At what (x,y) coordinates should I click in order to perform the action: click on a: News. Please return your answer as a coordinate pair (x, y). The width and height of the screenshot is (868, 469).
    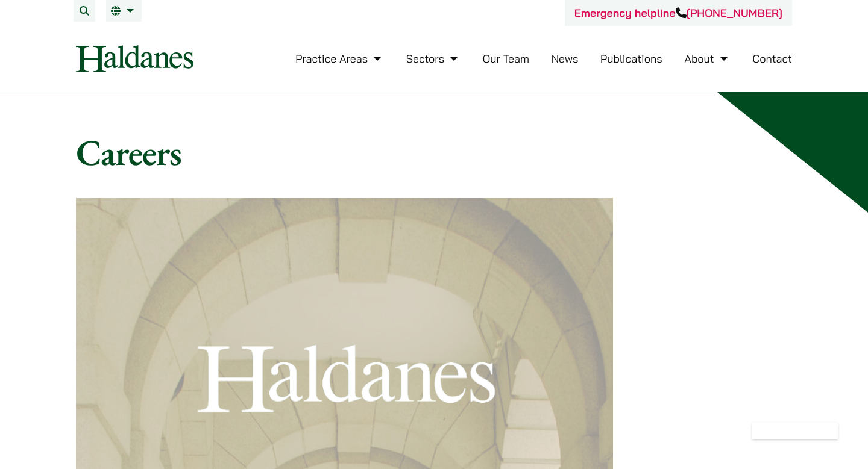
    Looking at the image, I should click on (564, 59).